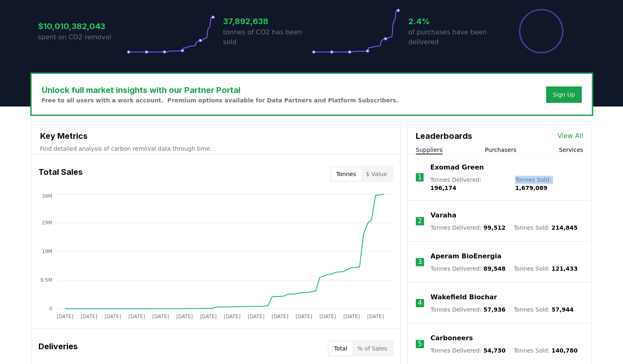  I want to click on button: Suppliers, so click(429, 150).